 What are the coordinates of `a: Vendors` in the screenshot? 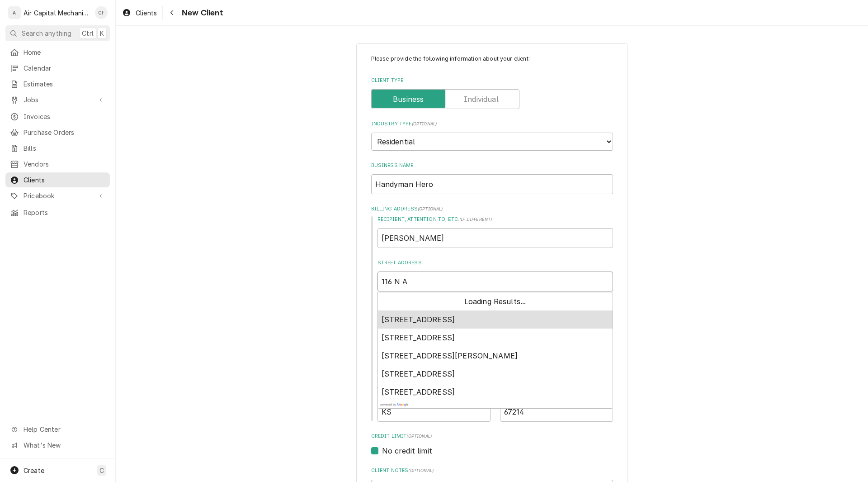 It's located at (57, 164).